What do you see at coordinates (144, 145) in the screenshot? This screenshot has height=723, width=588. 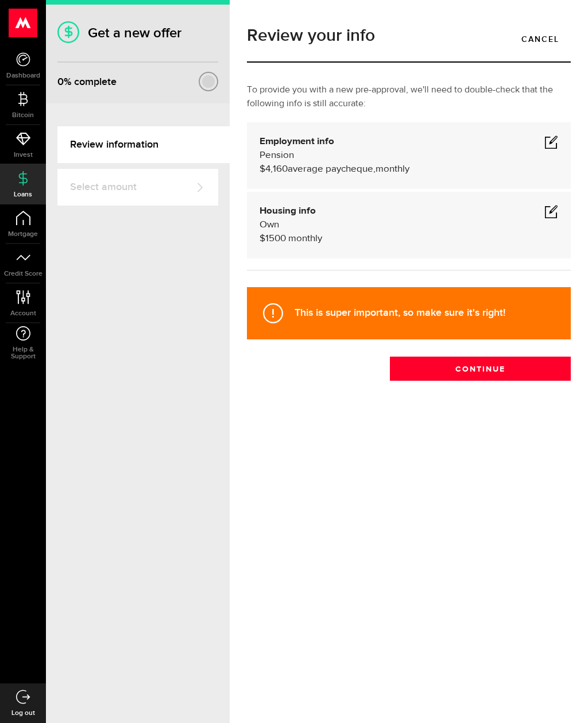 I see `a: Review information` at bounding box center [144, 145].